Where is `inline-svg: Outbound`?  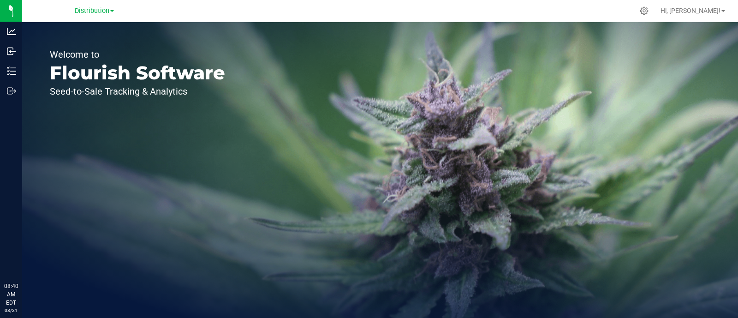
inline-svg: Outbound is located at coordinates (12, 91).